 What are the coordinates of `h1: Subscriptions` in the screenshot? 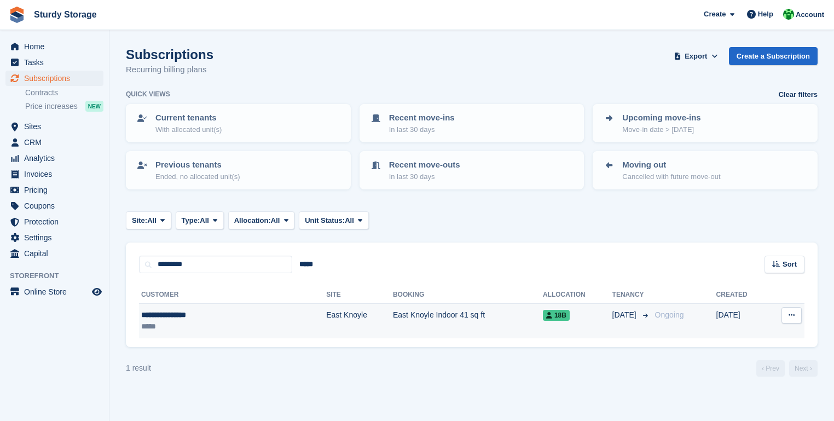 It's located at (170, 54).